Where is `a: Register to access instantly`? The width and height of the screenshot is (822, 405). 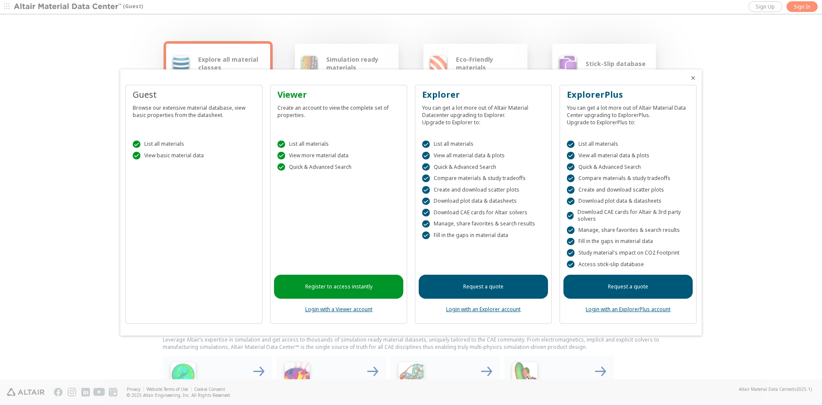
a: Register to access instantly is located at coordinates (339, 286).